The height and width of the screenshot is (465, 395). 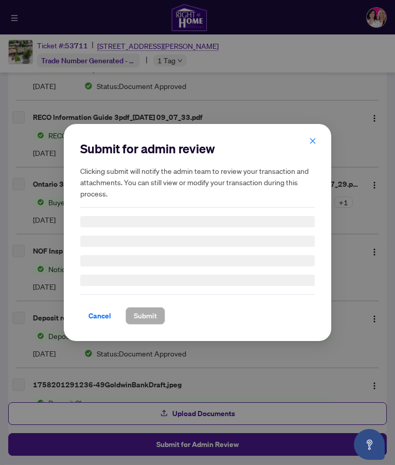 What do you see at coordinates (197, 182) in the screenshot?
I see `h5: Clicking submit will notify the admin team to review your transaction and attachments. You can st...` at bounding box center [197, 182].